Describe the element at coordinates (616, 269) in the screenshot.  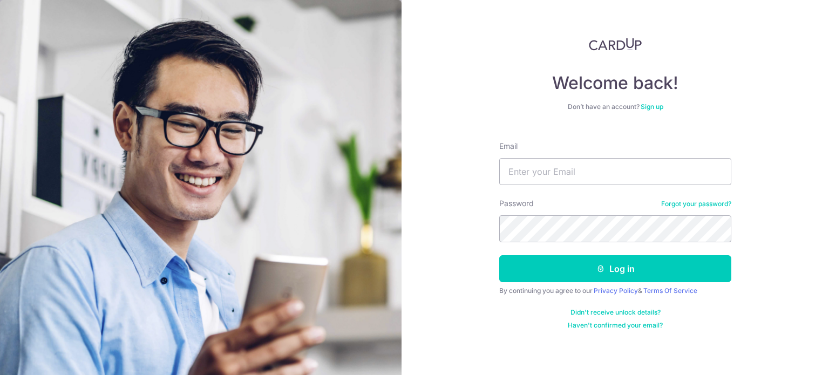
I see `button: Log in` at that location.